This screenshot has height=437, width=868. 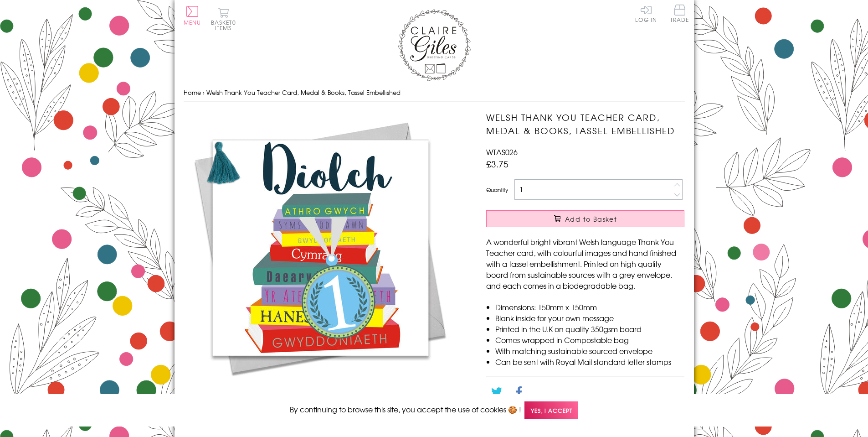 I want to click on h1: Welsh Thank You Teacher Card, Medal & Books, Tassel Embellished, so click(x=585, y=124).